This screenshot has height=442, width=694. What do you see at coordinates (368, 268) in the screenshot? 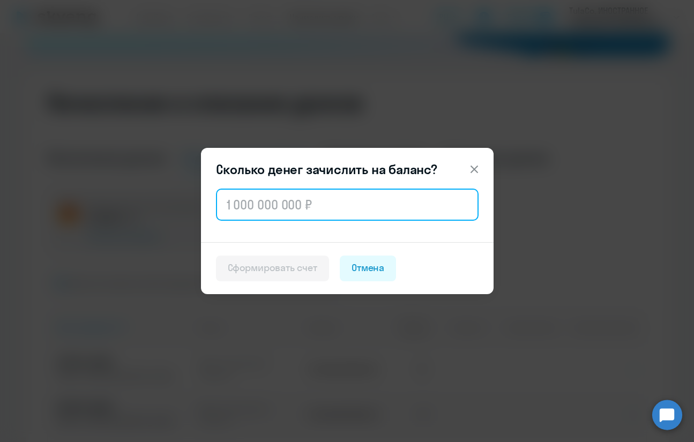
I see `div: Отмена` at bounding box center [368, 268].